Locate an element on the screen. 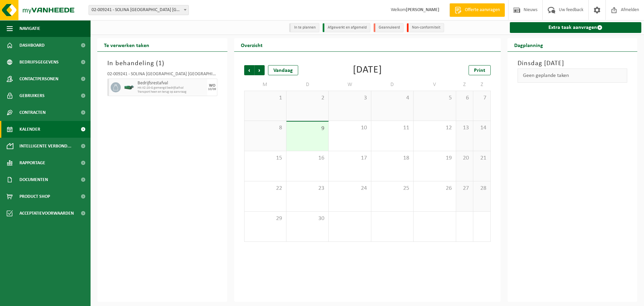 This screenshot has width=644, height=306. span: 24 is located at coordinates (350, 189).